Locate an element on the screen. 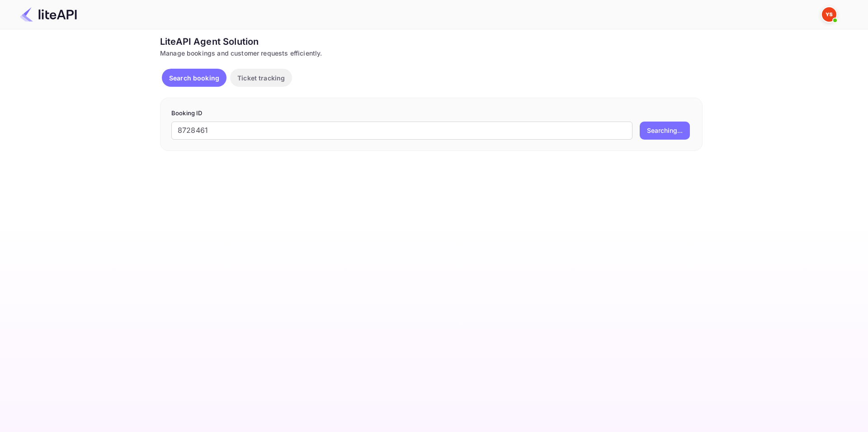  p: Search booking is located at coordinates (194, 77).